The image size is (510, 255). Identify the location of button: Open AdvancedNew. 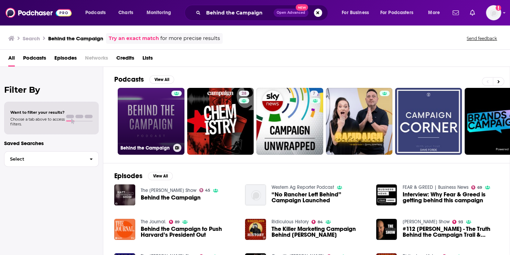
(291, 13).